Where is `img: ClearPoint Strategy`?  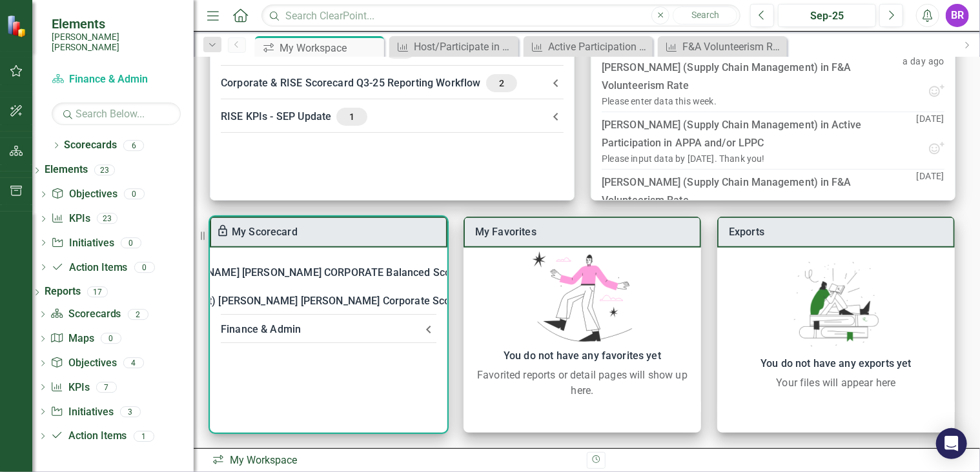 img: ClearPoint Strategy is located at coordinates (17, 26).